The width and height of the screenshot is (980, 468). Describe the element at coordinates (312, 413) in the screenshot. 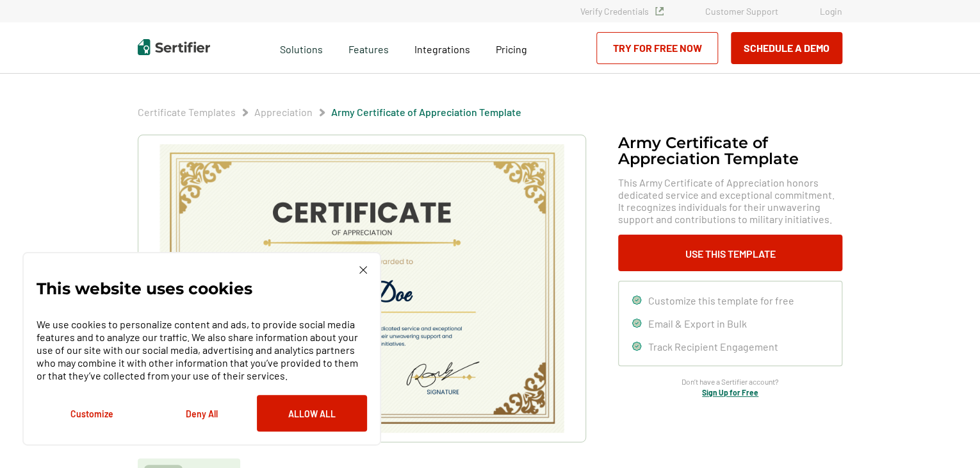

I see `button: Allow All` at that location.